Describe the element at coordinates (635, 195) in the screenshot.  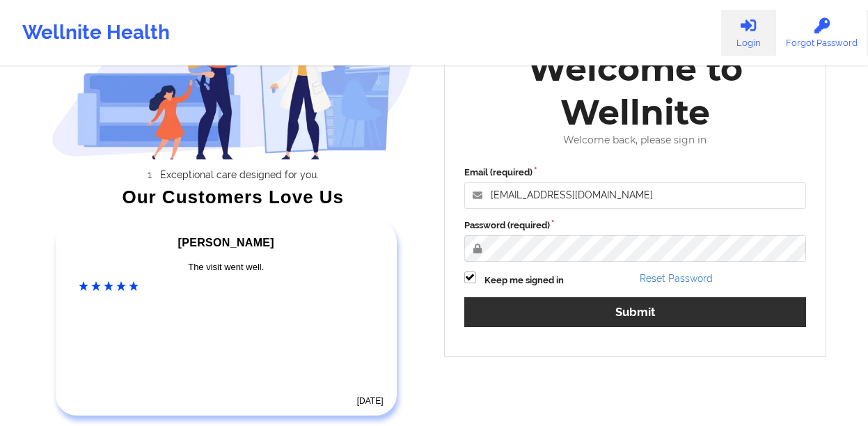
I see `input: Email address` at that location.